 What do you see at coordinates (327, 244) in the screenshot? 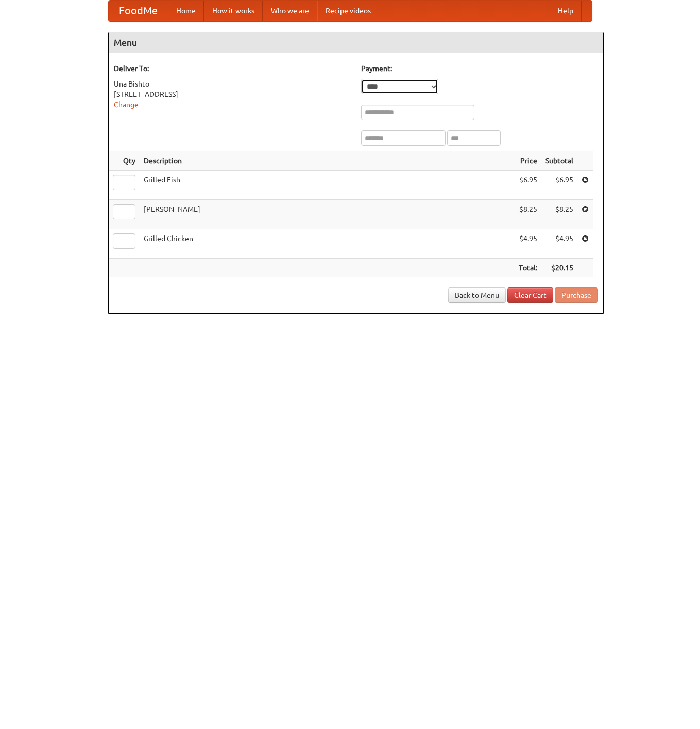
I see `td: Grilled Chicken` at bounding box center [327, 244].